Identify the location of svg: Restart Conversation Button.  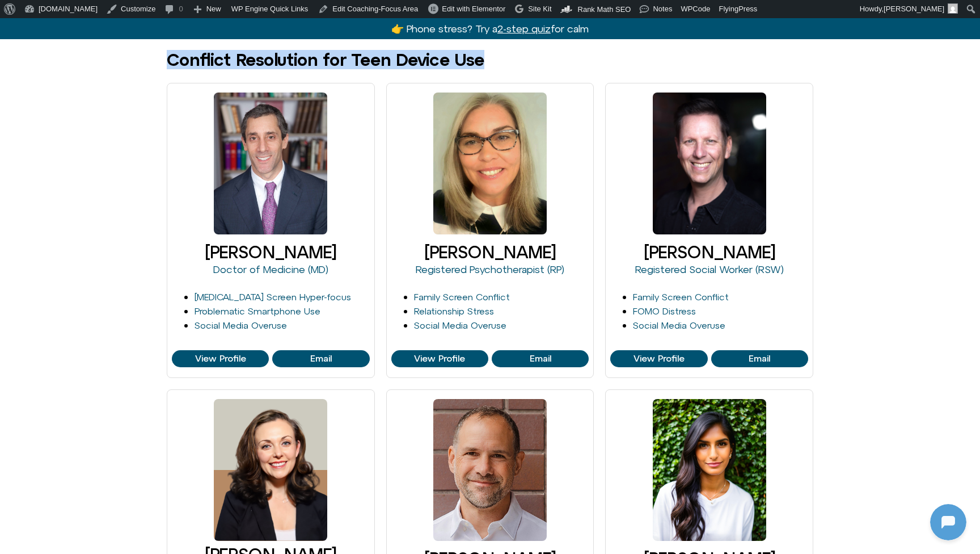
(188, 15).